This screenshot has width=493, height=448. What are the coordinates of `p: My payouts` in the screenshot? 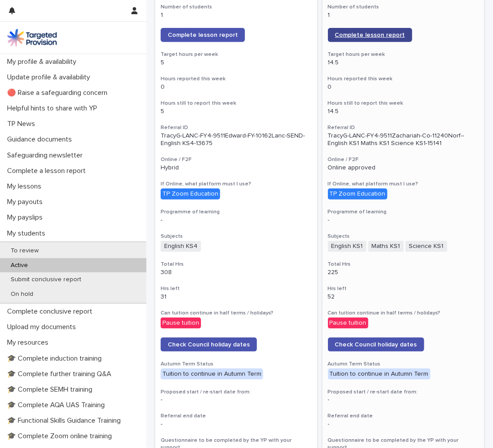 It's located at (27, 202).